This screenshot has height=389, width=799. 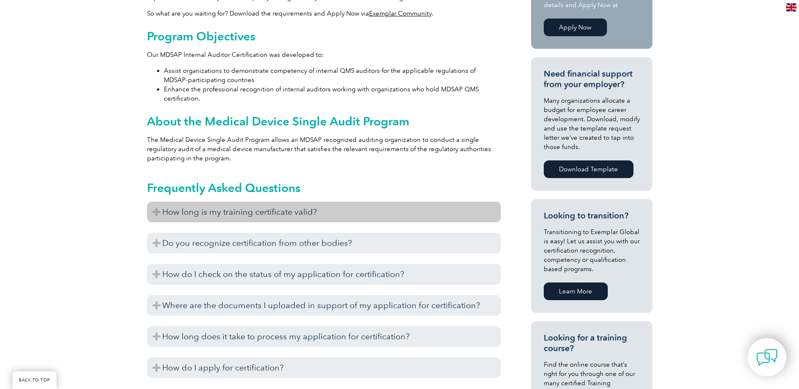 I want to click on p: Transitioning to Exemplar Global is easy! Let us assist you with our certification recognition, c..., so click(x=592, y=251).